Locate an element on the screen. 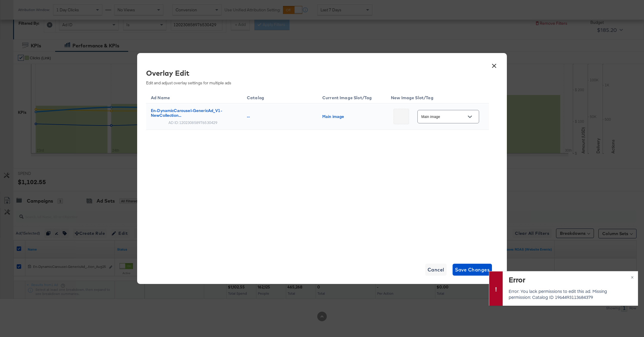 The image size is (644, 337). button: Cancel is located at coordinates (436, 270).